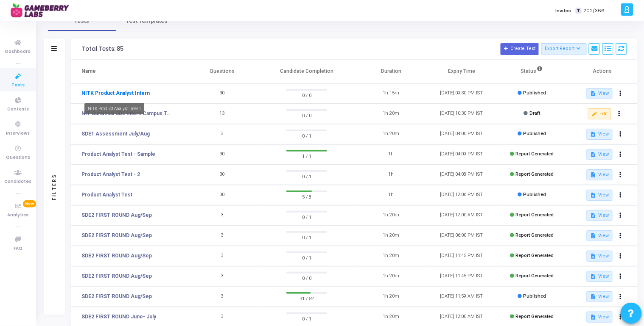  I want to click on th: Candidate Completion, so click(307, 72).